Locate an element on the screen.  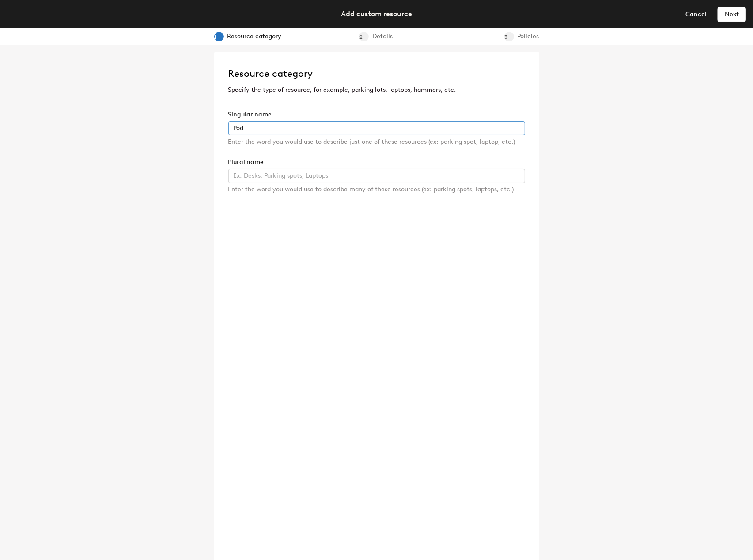
div: Plural name is located at coordinates (377, 162).